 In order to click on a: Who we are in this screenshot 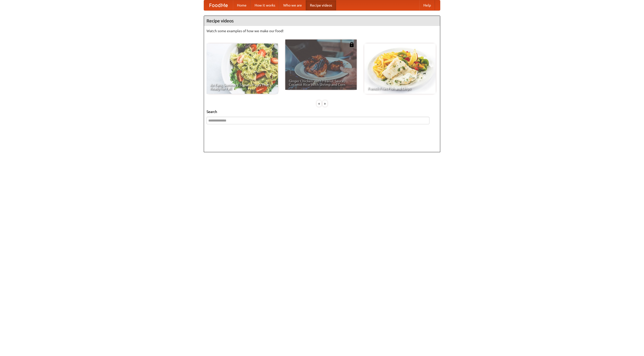, I will do `click(293, 5)`.